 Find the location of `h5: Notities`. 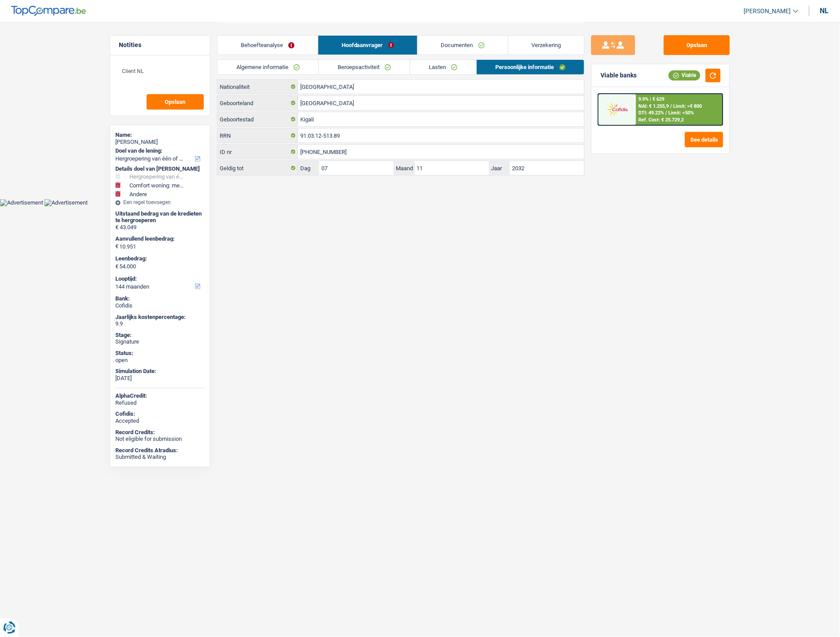

h5: Notities is located at coordinates (160, 45).